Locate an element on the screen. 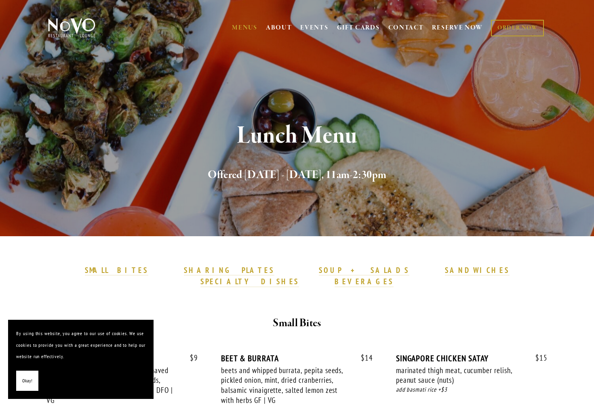 This screenshot has height=407, width=594. span: 15 is located at coordinates (537, 358).